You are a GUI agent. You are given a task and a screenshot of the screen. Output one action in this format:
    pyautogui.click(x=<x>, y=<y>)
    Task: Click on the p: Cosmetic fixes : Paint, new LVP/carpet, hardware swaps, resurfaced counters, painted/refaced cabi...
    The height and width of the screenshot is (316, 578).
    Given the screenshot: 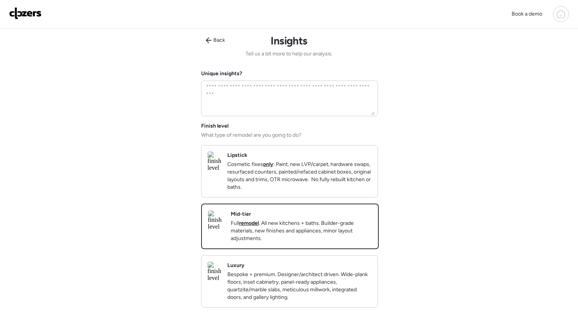 What is the action you would take?
    pyautogui.click(x=300, y=176)
    